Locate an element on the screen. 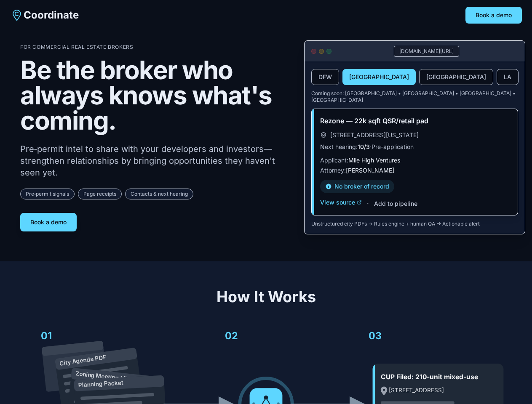 The image size is (532, 404). div: No broker of record is located at coordinates (357, 187).